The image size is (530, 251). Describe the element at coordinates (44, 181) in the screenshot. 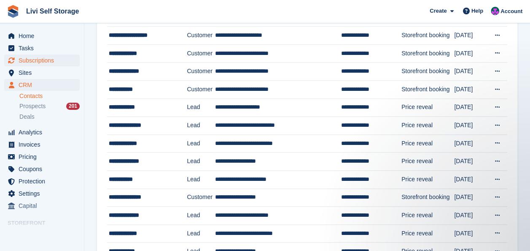

I see `span: Protection` at that location.